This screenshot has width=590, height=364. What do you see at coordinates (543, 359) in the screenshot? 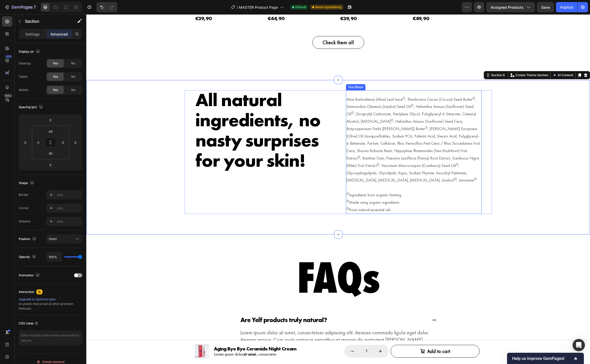
I see `span: Help us improve GemPages!` at bounding box center [543, 359].